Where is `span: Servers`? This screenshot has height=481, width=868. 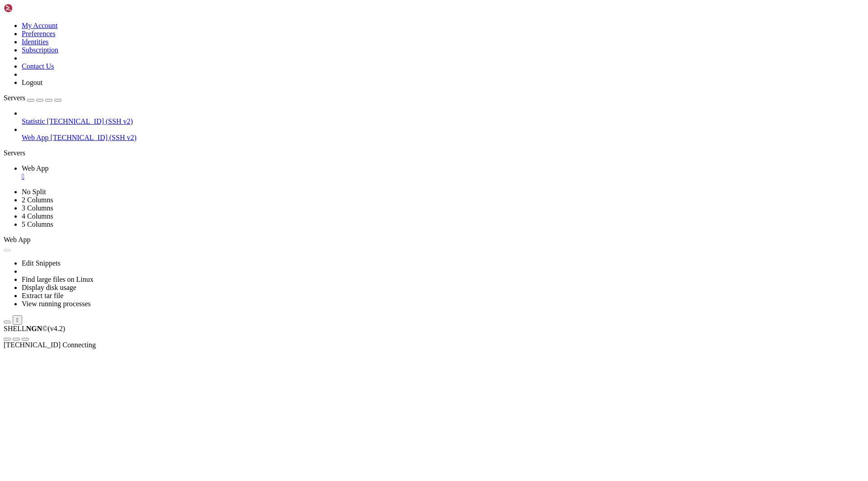
span: Servers is located at coordinates (15, 97).